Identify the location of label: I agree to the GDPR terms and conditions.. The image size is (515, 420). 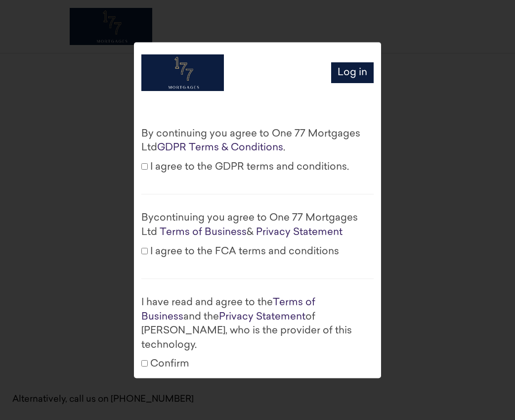
(245, 167).